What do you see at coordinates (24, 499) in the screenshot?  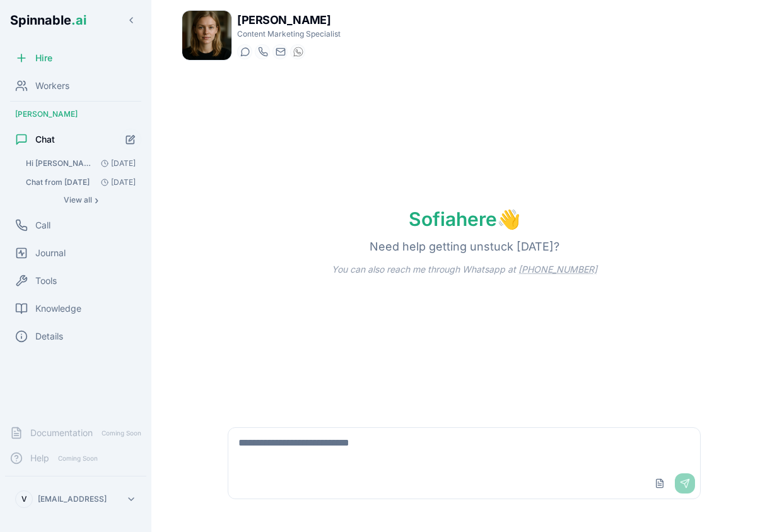 I see `span: V` at bounding box center [24, 499].